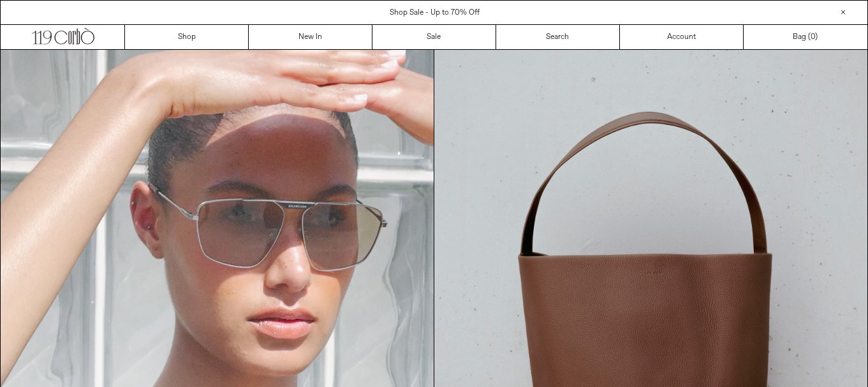 The image size is (868, 387). Describe the element at coordinates (434, 37) in the screenshot. I see `a: Sale` at that location.